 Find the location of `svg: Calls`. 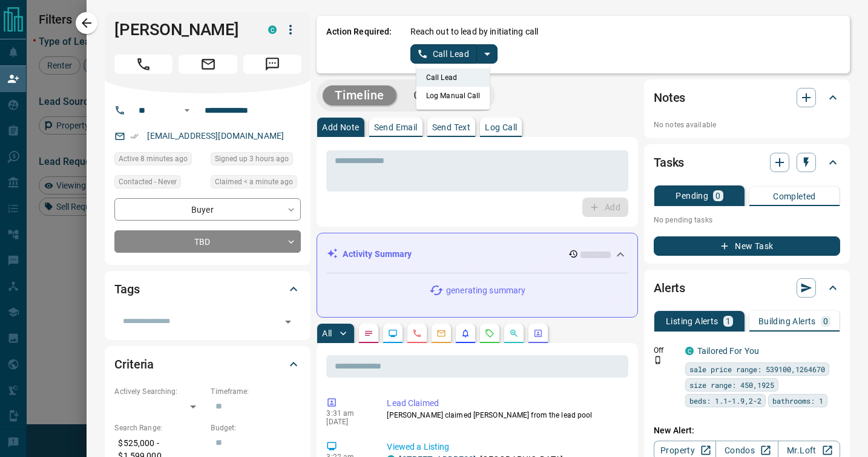

svg: Calls is located at coordinates (417, 333).